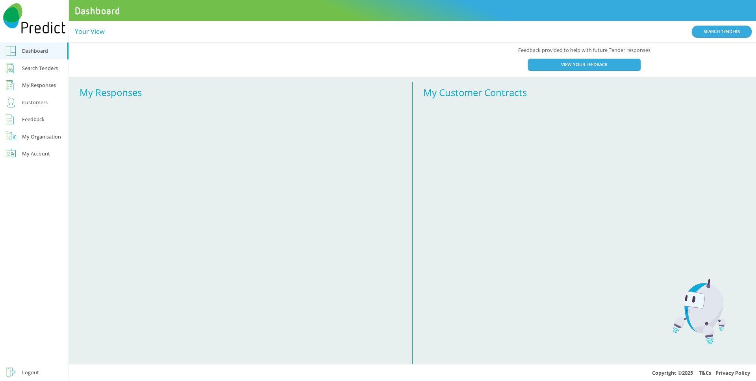 The image size is (756, 381). What do you see at coordinates (39, 85) in the screenshot?
I see `div: My Responses` at bounding box center [39, 85].